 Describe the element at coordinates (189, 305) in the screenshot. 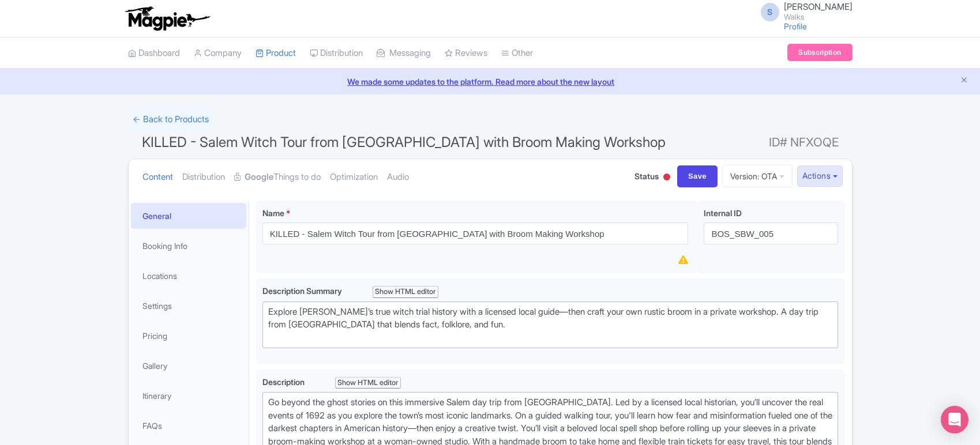

I see `a: Settings` at that location.